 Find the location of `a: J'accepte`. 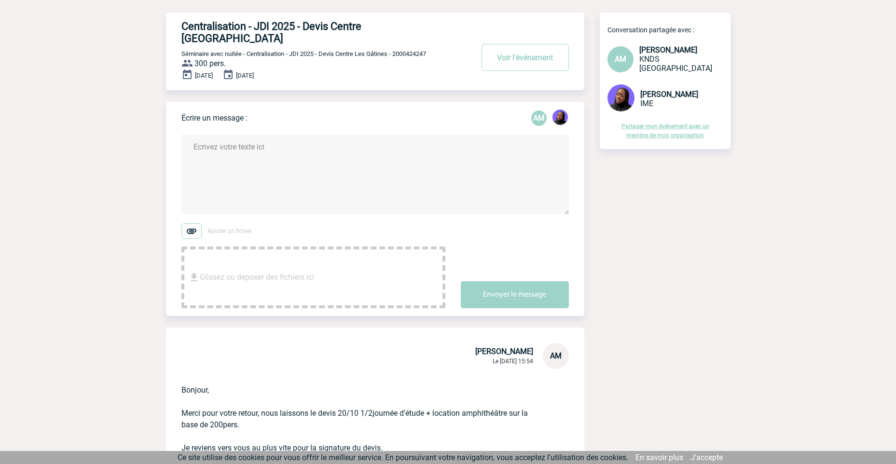

a: J'accepte is located at coordinates (706, 457).